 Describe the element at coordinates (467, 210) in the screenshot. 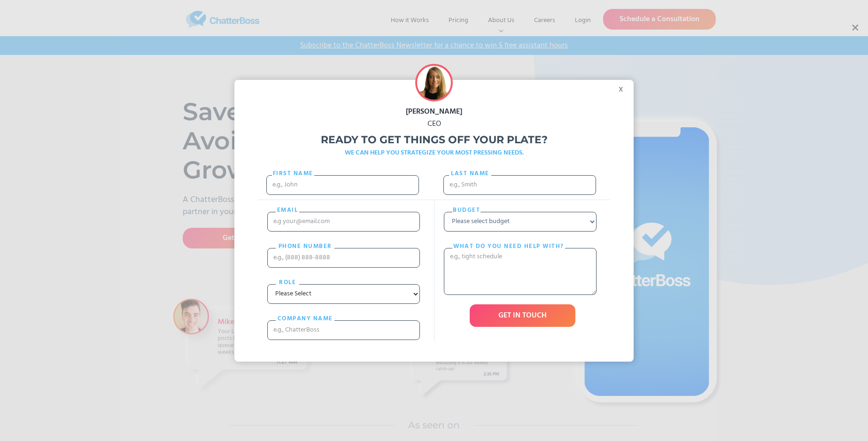

I see `label: Budget` at that location.